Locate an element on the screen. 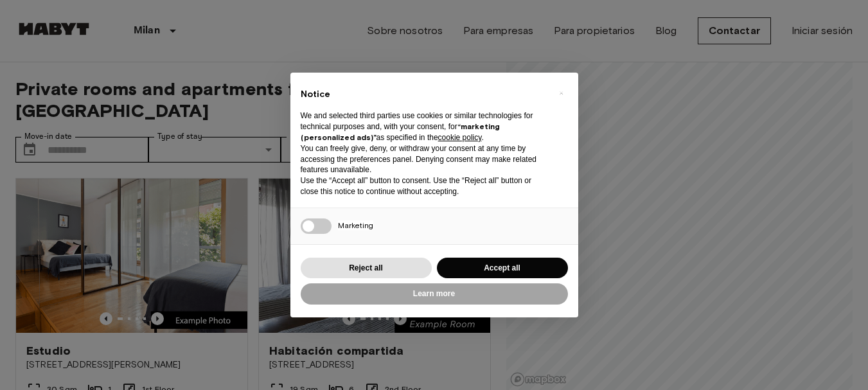 Image resolution: width=868 pixels, height=390 pixels. p: We and selected third parties use cookies or similar technologies for technical purposes and, wit... is located at coordinates (424, 127).